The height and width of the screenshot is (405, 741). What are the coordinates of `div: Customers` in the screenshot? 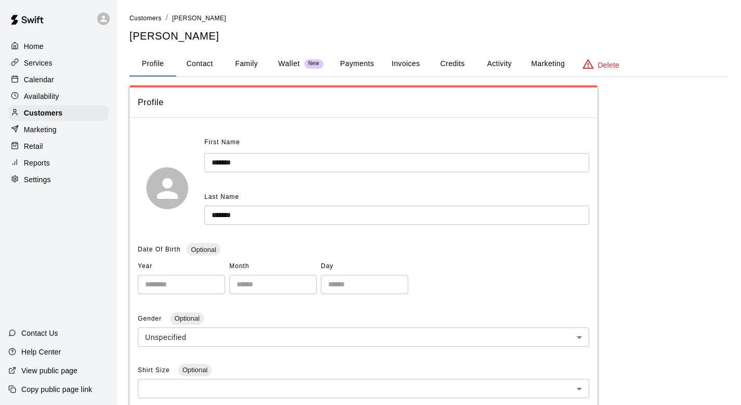 It's located at (58, 113).